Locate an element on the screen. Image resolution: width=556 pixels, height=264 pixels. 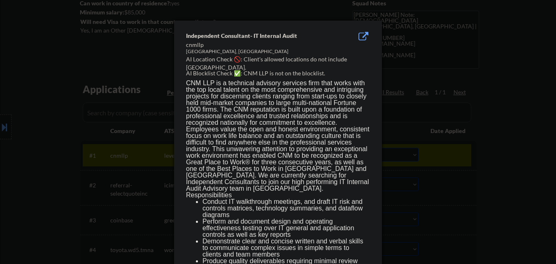
li: Demonstrate clear and concise written and verbal skills to communicate complex issues in simple t... is located at coordinates (286, 248).